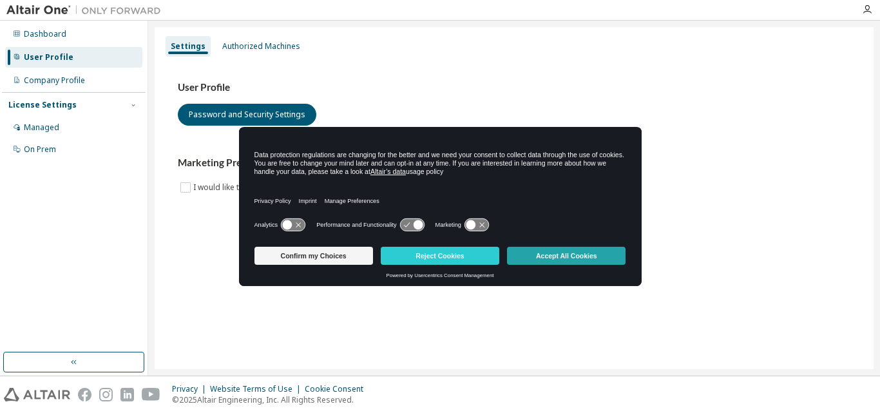 The width and height of the screenshot is (880, 413). What do you see at coordinates (54, 81) in the screenshot?
I see `div: Company Profile` at bounding box center [54, 81].